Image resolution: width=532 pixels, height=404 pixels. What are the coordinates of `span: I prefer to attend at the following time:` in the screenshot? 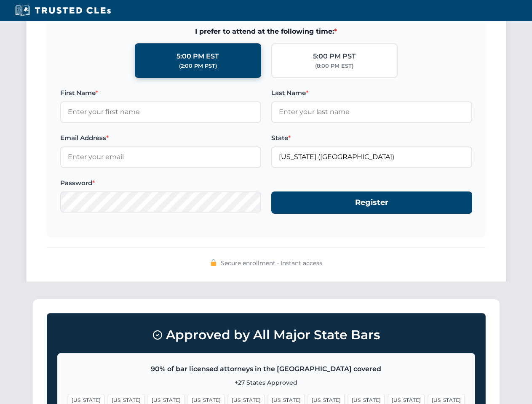 It's located at (266, 32).